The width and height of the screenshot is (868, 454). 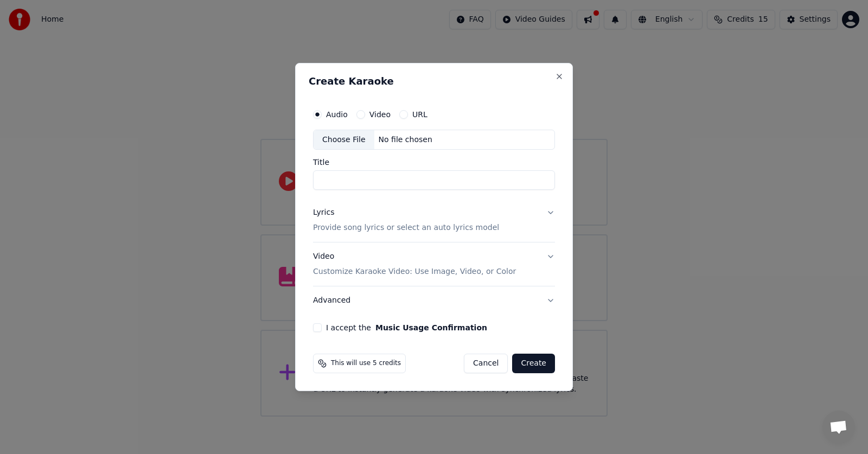 What do you see at coordinates (434, 163) in the screenshot?
I see `label: Title` at bounding box center [434, 163].